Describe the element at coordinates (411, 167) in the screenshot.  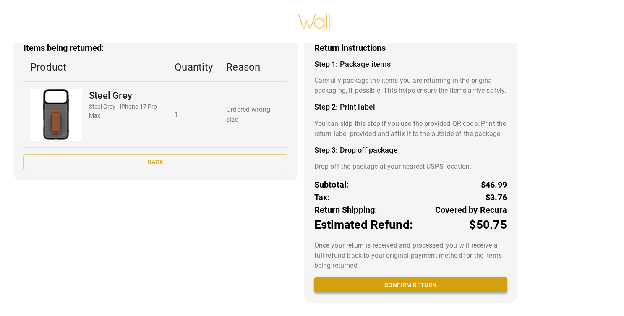
I see `p: Drop off the package at your nearest USPS location.` at that location.